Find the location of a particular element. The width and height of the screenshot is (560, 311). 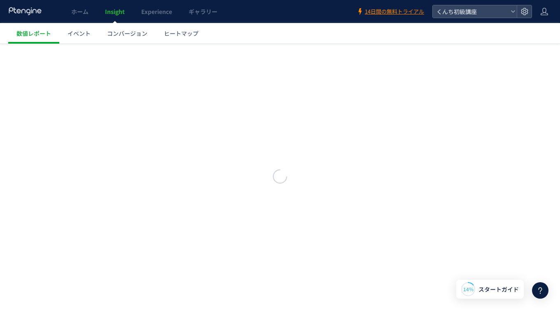

span: コンバージョン is located at coordinates (127, 33).